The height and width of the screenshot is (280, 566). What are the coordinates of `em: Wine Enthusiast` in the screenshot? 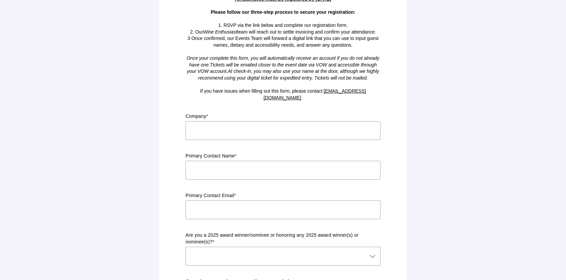 It's located at (220, 32).